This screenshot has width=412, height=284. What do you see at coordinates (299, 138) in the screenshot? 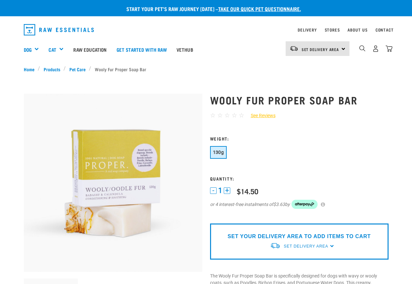
I see `h3: Weight:` at bounding box center [299, 138].